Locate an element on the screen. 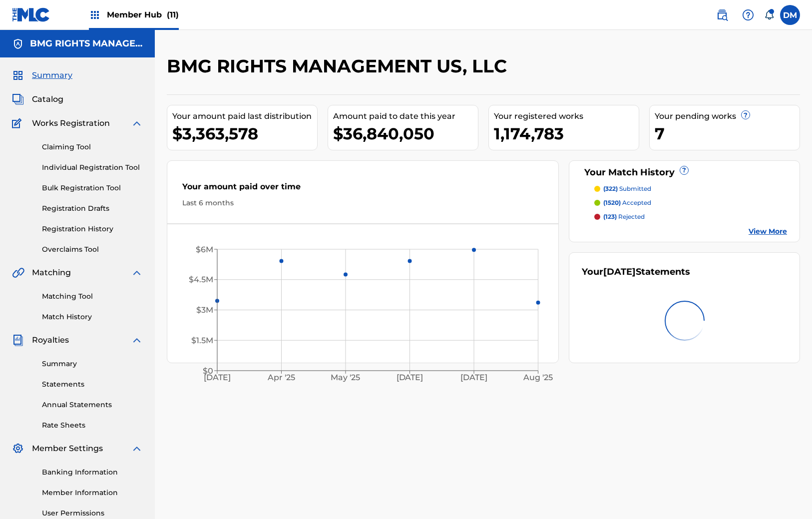  img: MLC Logo is located at coordinates (31, 15).